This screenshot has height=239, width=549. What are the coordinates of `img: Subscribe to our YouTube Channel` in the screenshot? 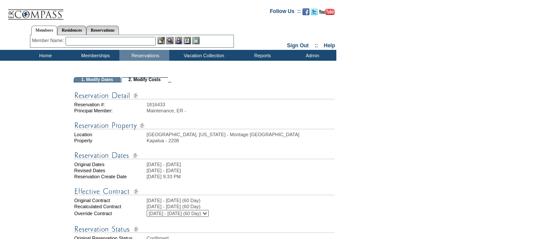 It's located at (327, 12).